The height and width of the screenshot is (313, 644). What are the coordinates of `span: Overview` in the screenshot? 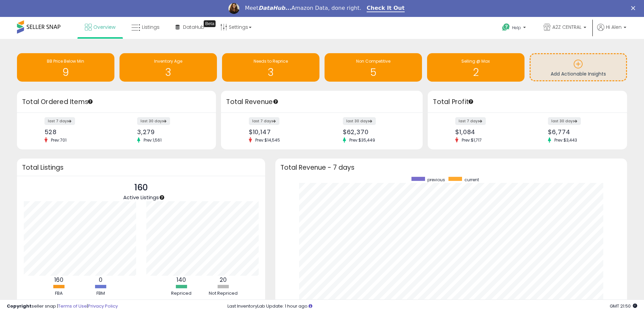 It's located at (104, 27).